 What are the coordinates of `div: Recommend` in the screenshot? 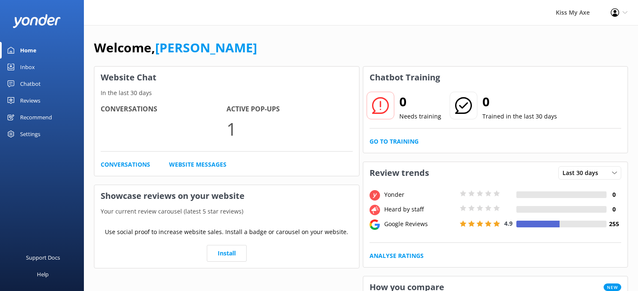 It's located at (36, 117).